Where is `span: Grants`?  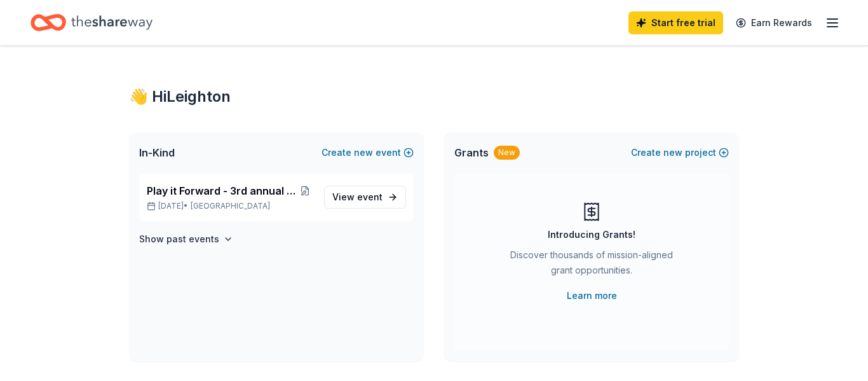
span: Grants is located at coordinates (471, 153).